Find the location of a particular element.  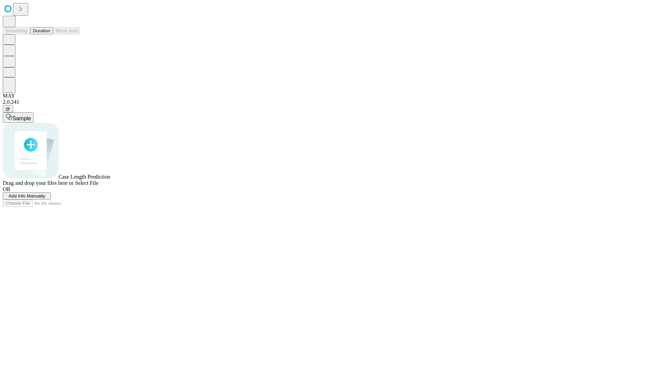

span: Case Length Prediction is located at coordinates (84, 177).